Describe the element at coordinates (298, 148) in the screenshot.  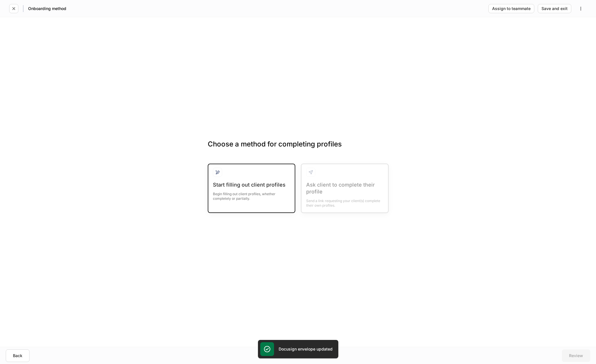
I see `h3: Choose a method for completing profiles` at that location.